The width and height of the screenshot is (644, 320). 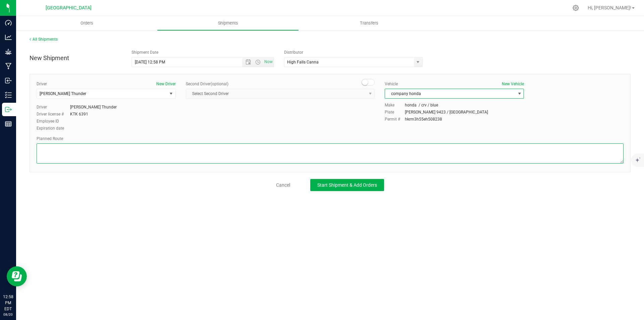 What do you see at coordinates (53, 114) in the screenshot?
I see `label: Driver license #` at bounding box center [53, 114].